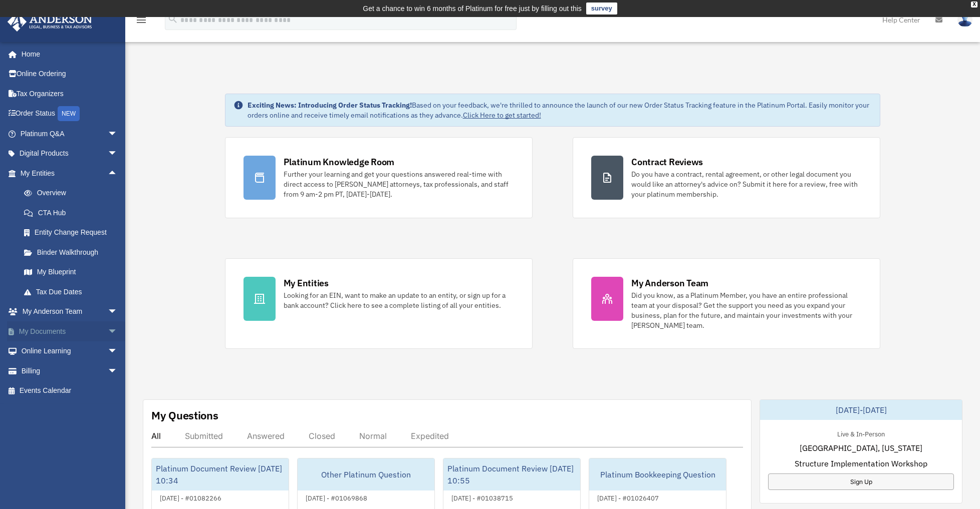  Describe the element at coordinates (73, 213) in the screenshot. I see `a: CTA Hub` at that location.